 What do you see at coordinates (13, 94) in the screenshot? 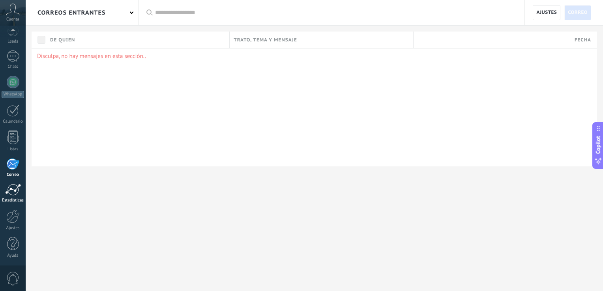
I see `div: WhatsApp` at bounding box center [13, 94].